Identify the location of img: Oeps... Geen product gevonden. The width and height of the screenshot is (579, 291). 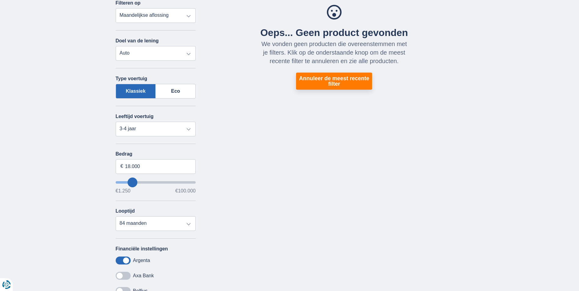
(334, 12).